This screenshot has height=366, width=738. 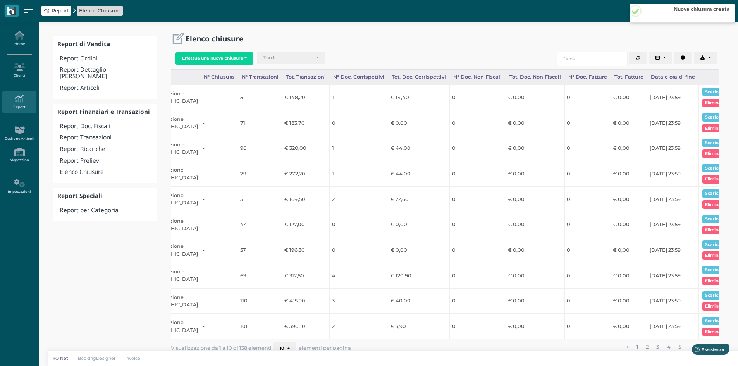 What do you see at coordinates (96, 358) in the screenshot?
I see `a: BookingDesigner` at bounding box center [96, 358].